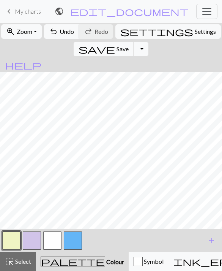 The image size is (222, 271). I want to click on span: Save, so click(123, 49).